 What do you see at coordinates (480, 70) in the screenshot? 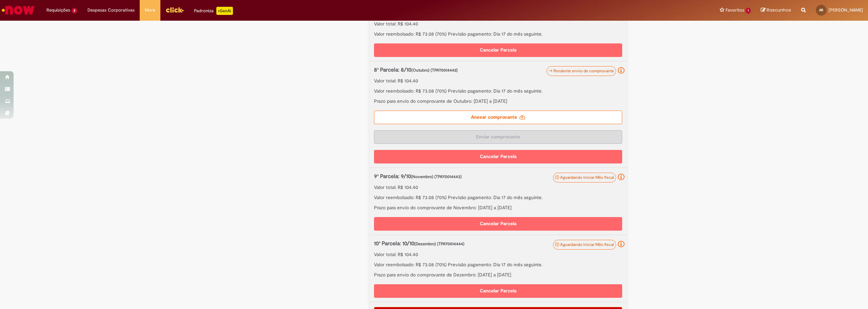
I see `p: 8ª Parcela: 8/10` at bounding box center [480, 70].